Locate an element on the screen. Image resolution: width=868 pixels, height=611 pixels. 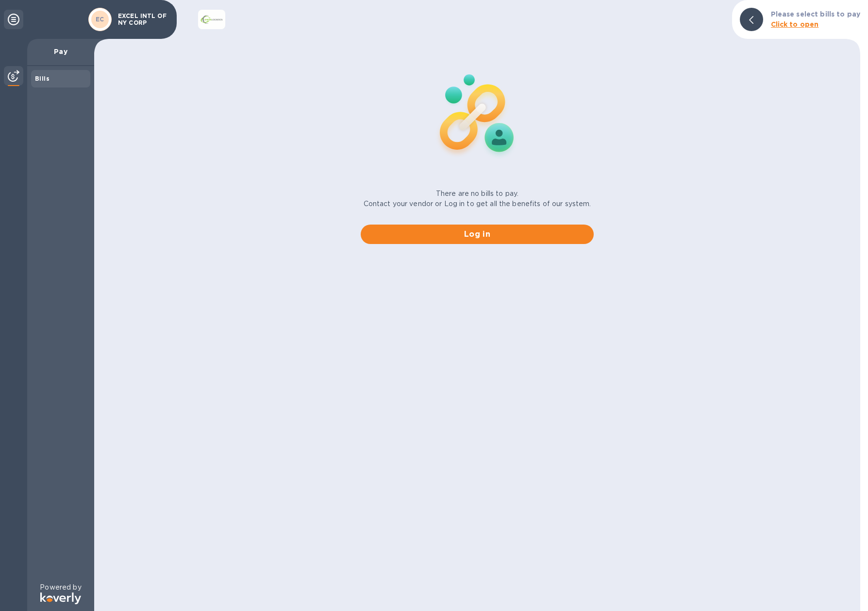
button: Log in is located at coordinates (477, 234).